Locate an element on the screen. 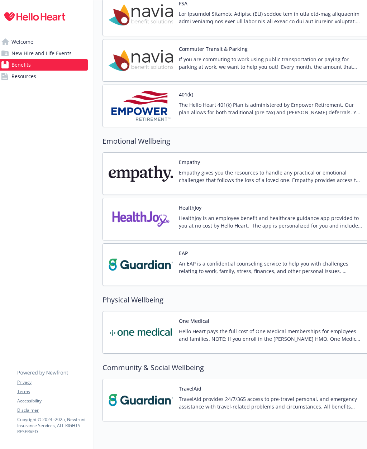 This screenshot has height=449, width=367. button: Empathy is located at coordinates (189, 162).